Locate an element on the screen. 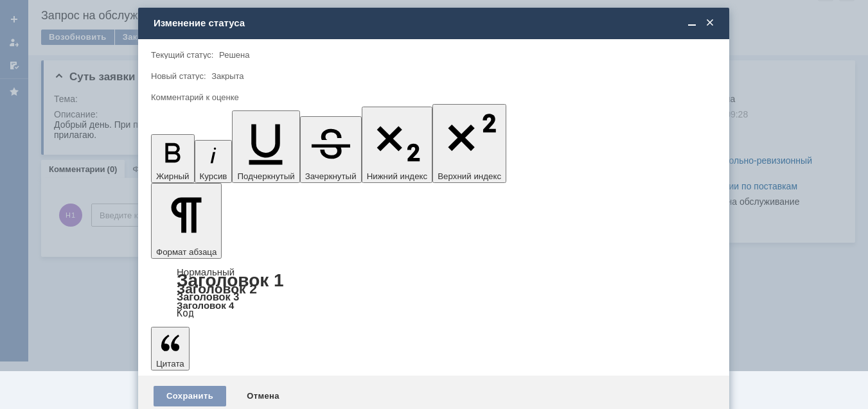 This screenshot has height=409, width=868. span: Зачеркнутый is located at coordinates (331, 176).